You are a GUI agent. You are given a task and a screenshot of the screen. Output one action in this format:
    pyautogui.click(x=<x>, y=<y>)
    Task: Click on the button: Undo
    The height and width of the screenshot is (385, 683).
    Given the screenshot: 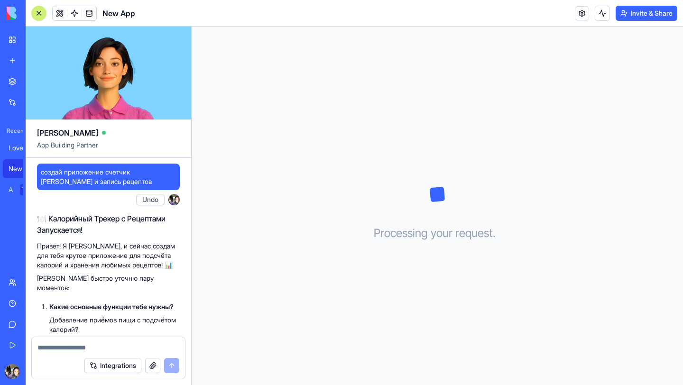 What is the action you would take?
    pyautogui.click(x=150, y=200)
    